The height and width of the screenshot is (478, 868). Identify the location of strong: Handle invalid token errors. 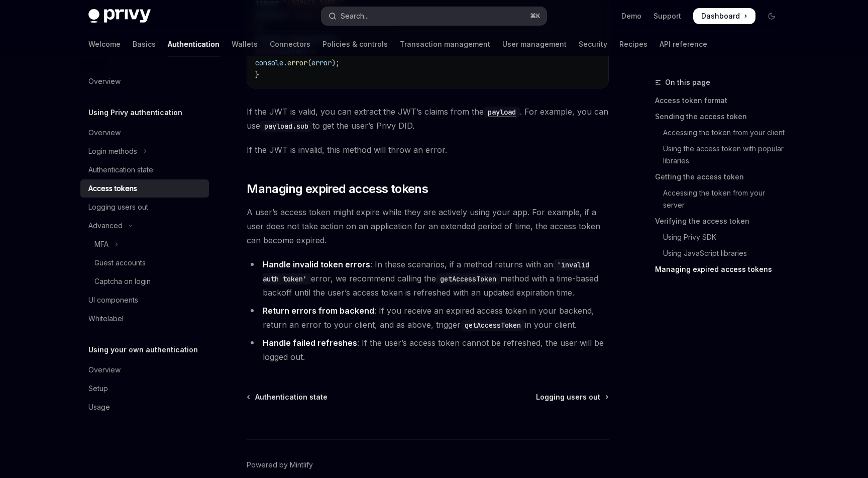
(317, 264).